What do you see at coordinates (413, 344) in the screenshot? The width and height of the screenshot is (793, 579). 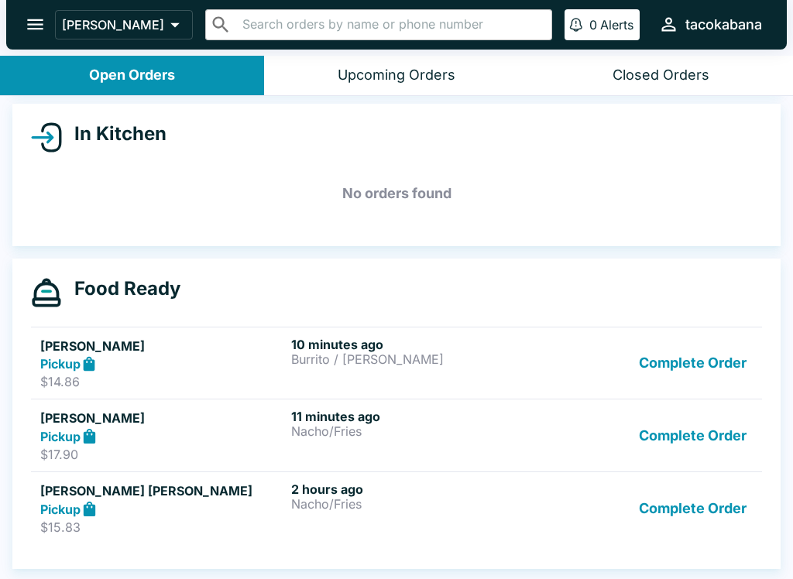 I see `h6: 10 minutes ago` at bounding box center [413, 344].